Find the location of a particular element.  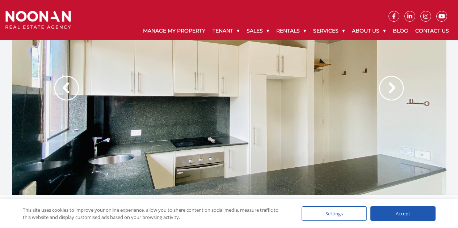

a: Contact Us is located at coordinates (432, 31).